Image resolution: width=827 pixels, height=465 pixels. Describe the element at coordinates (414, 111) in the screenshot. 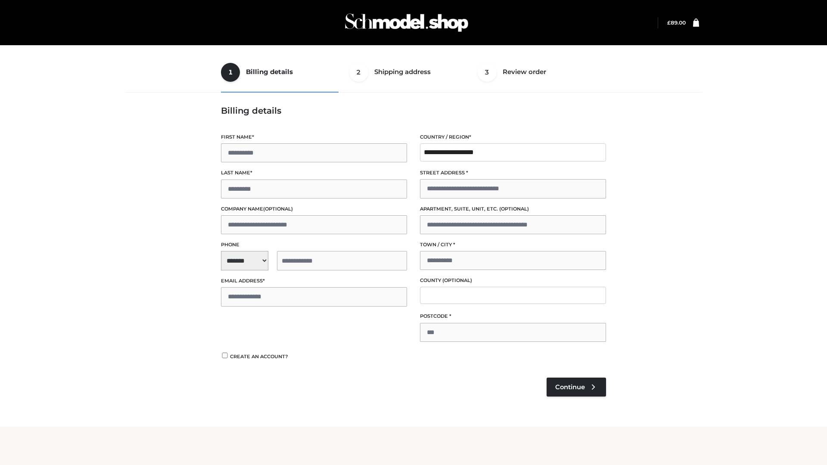

I see `h3: Billing details` at that location.